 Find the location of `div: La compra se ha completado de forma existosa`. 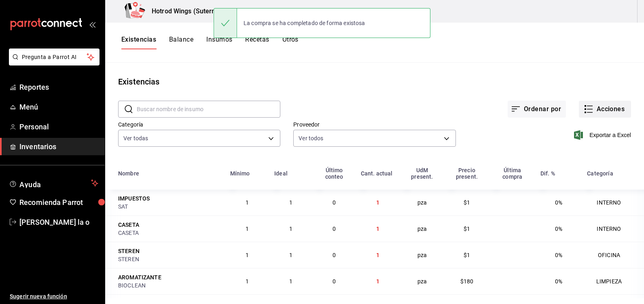

div: La compra se ha completado de forma existosa is located at coordinates (304, 23).